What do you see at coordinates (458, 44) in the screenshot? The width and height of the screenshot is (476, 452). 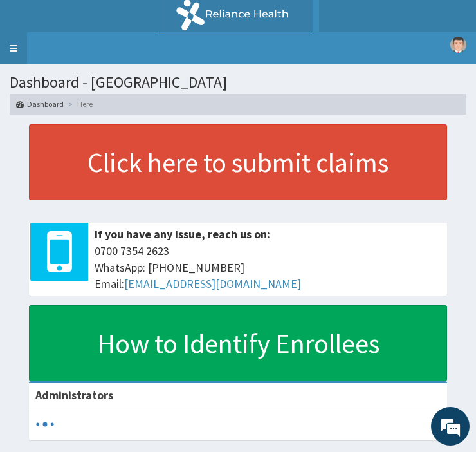 I see `img: User Image` at bounding box center [458, 44].